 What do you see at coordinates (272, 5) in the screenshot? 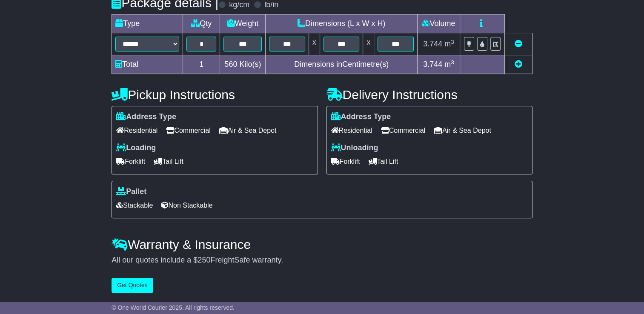
I see `label: lb/in` at bounding box center [272, 5].